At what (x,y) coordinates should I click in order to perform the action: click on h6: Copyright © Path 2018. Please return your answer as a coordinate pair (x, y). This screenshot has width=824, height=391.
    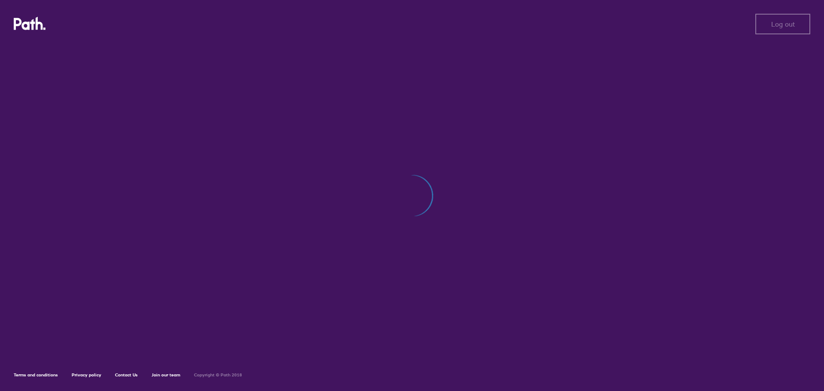
    Looking at the image, I should click on (218, 375).